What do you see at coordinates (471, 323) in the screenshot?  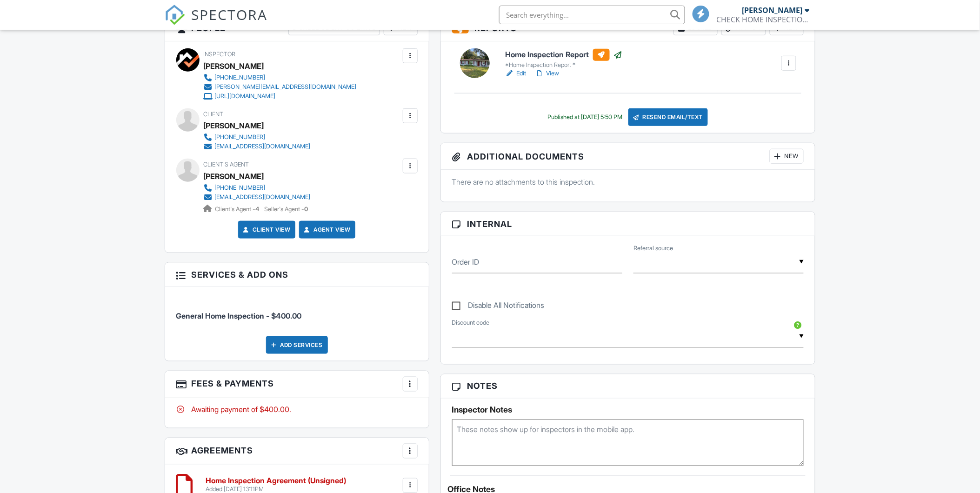 I see `label: Discount code` at bounding box center [471, 323].